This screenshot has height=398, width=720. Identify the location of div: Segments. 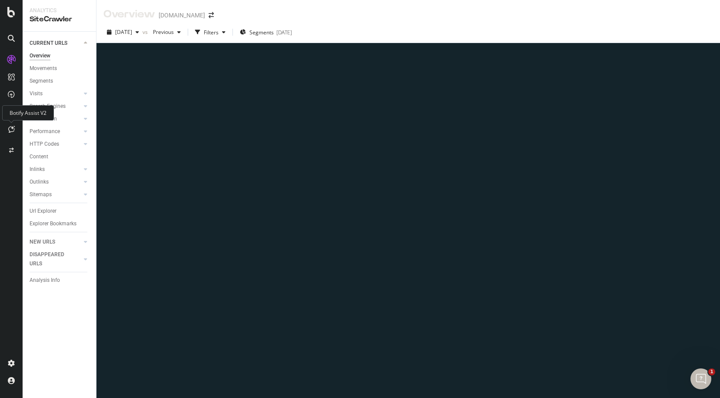
(41, 81).